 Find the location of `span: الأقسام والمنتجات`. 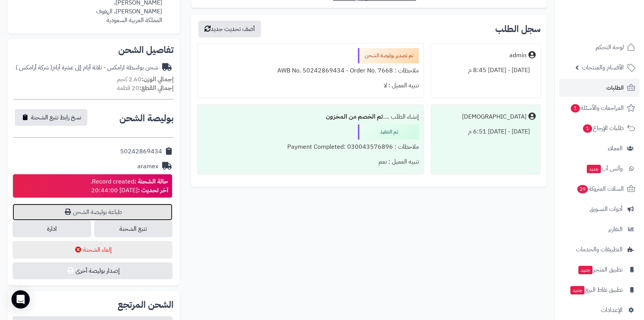

span: الأقسام والمنتجات is located at coordinates (603, 67).